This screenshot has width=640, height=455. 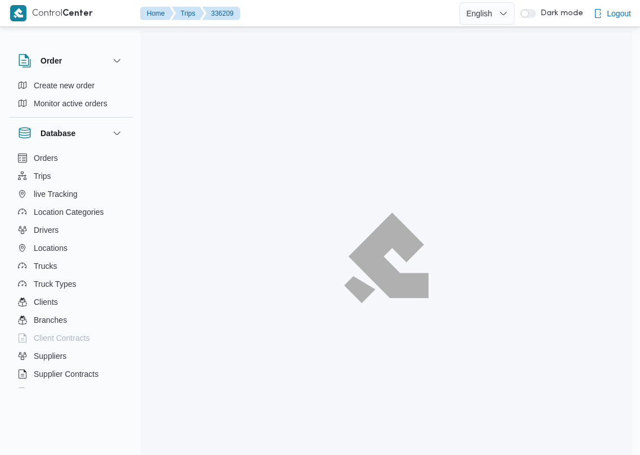 I want to click on span: Locations, so click(x=51, y=248).